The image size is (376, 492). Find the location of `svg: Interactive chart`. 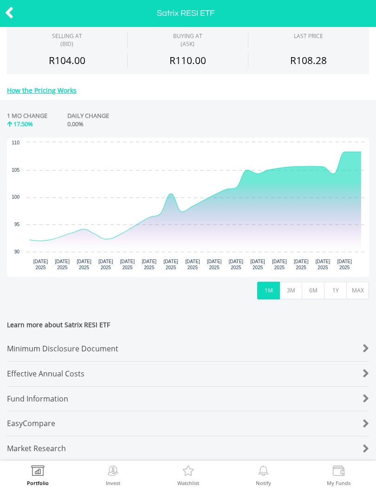

svg: Interactive chart is located at coordinates (188, 208).